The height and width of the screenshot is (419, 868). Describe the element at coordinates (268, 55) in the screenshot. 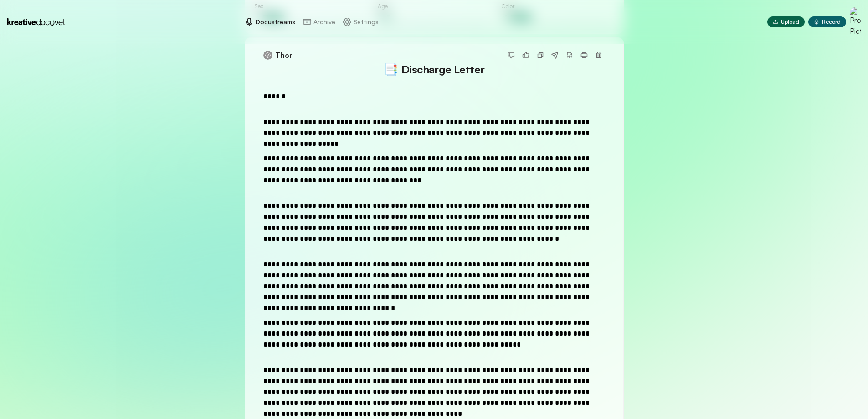

I see `img: Unknown avatar photo` at that location.